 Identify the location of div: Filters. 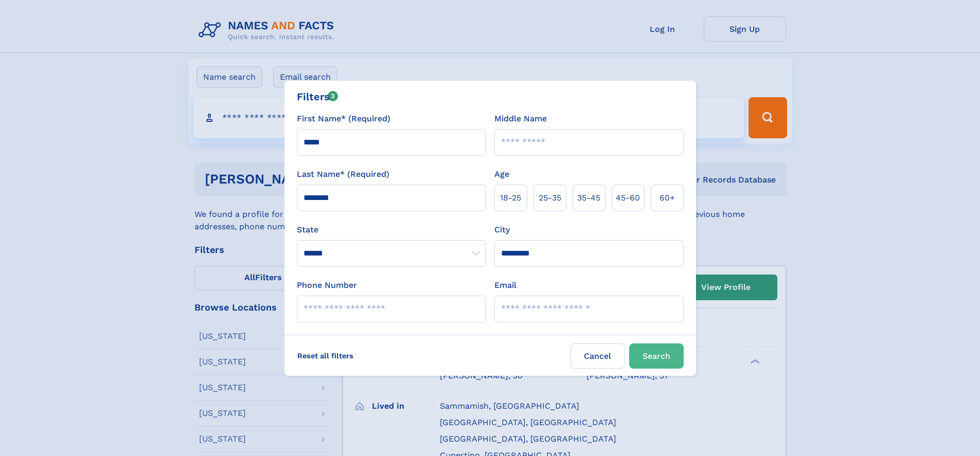
(318, 96).